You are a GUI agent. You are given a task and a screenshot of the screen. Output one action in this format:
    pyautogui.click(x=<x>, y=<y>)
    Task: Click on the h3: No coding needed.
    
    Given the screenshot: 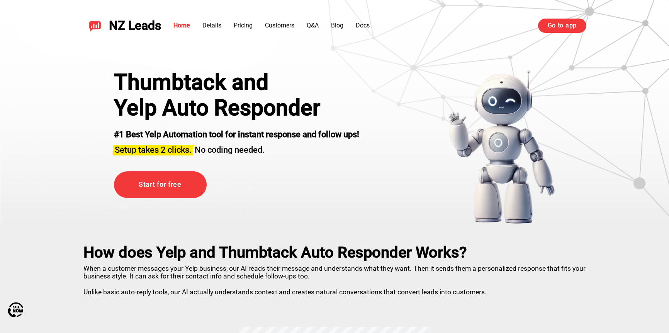 What is the action you would take?
    pyautogui.click(x=237, y=148)
    